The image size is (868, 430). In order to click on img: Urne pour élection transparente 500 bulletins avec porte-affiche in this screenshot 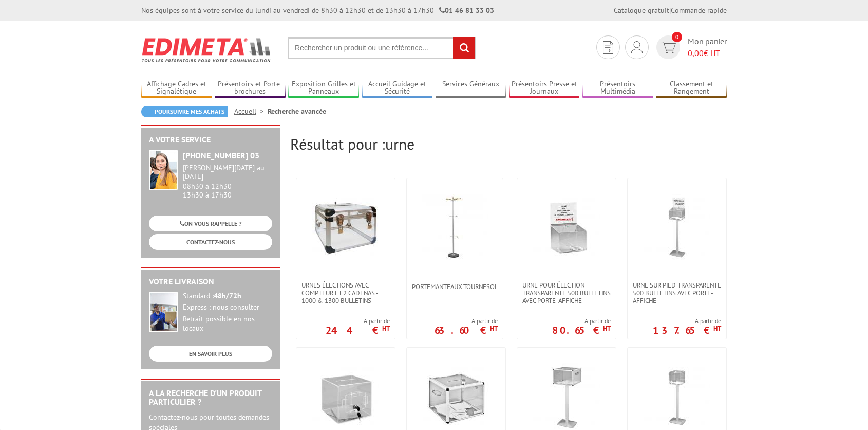, I will do `click(566, 227)`.